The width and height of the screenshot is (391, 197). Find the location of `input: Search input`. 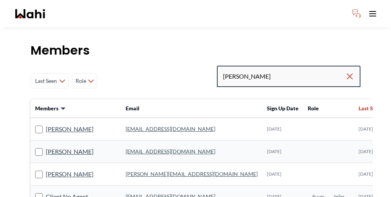

input: Search input is located at coordinates (284, 76).